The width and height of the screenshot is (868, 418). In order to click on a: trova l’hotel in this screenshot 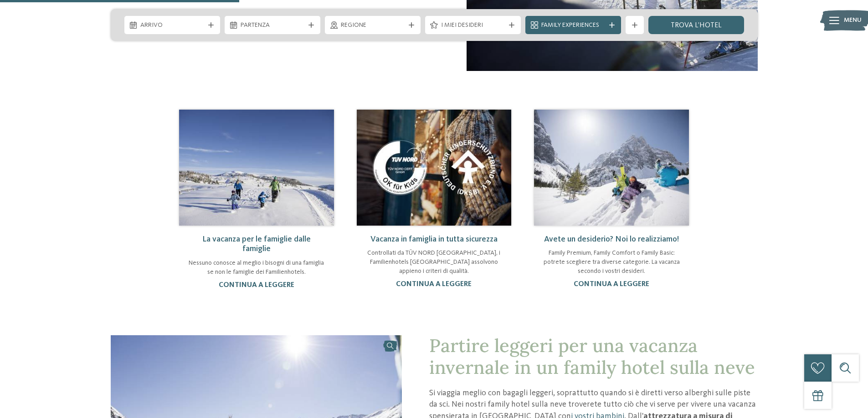, I will do `click(696, 25)`.